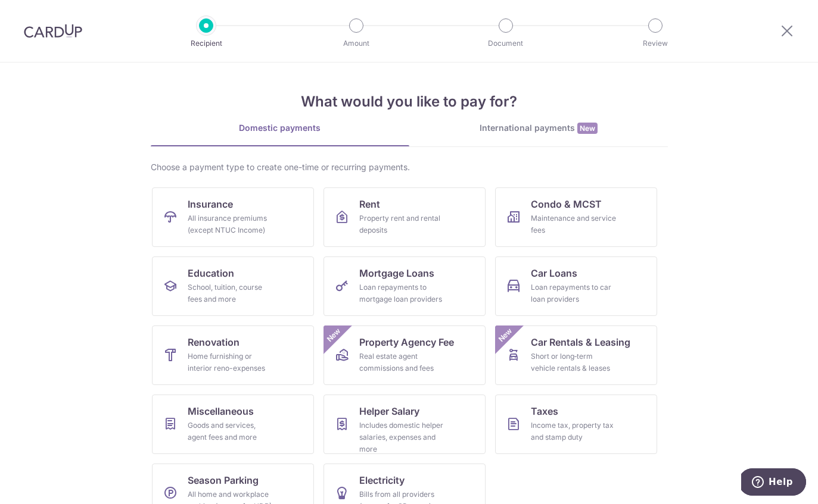 This screenshot has width=818, height=504. Describe the element at coordinates (402, 225) in the screenshot. I see `div: Property rent and rental deposits` at that location.